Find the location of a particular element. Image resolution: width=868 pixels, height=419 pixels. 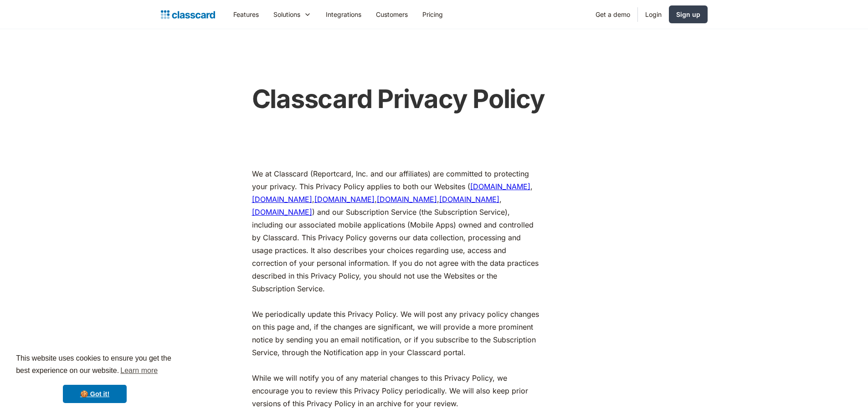

h1: Classcard Privacy Policy is located at coordinates (430, 99).